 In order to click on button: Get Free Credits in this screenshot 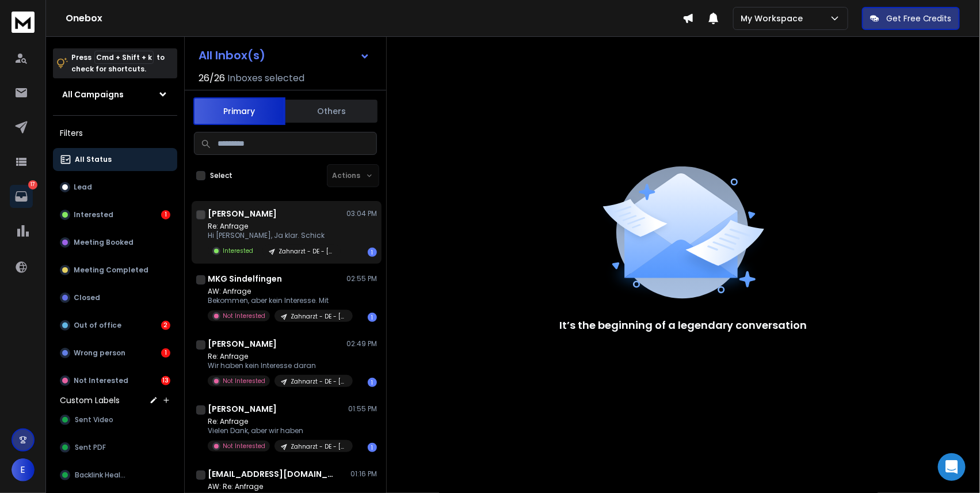, I will do `click(911, 19)`.